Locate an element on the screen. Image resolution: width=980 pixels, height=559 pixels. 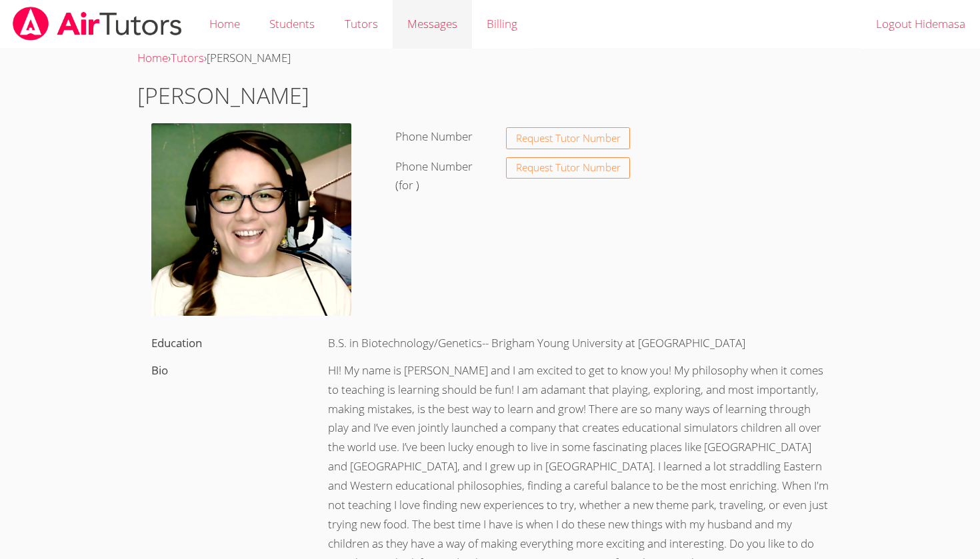
label: Bio is located at coordinates (159, 369).